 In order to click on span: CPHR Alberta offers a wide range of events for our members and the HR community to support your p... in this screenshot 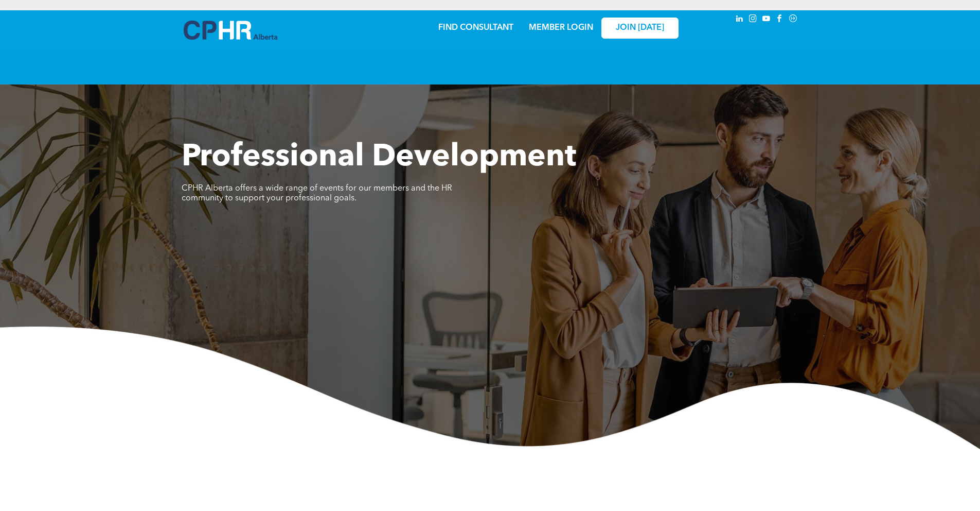, I will do `click(317, 193)`.